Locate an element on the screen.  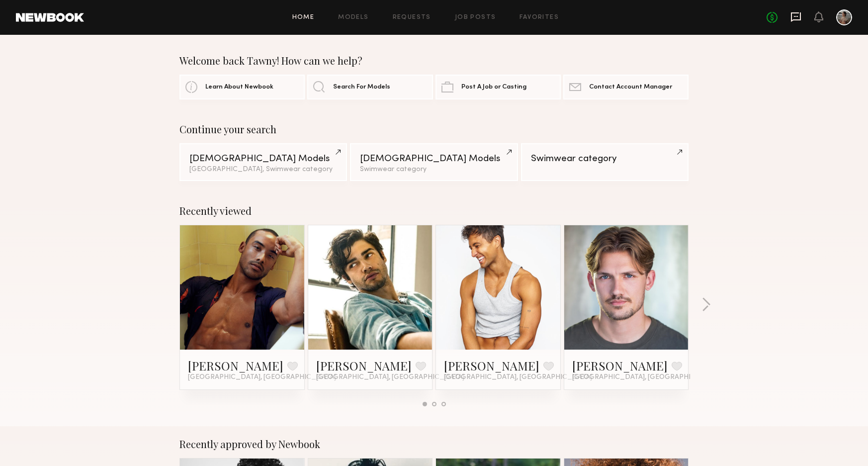
div: Welcome back Tawny! How can we help? is located at coordinates (434, 61).